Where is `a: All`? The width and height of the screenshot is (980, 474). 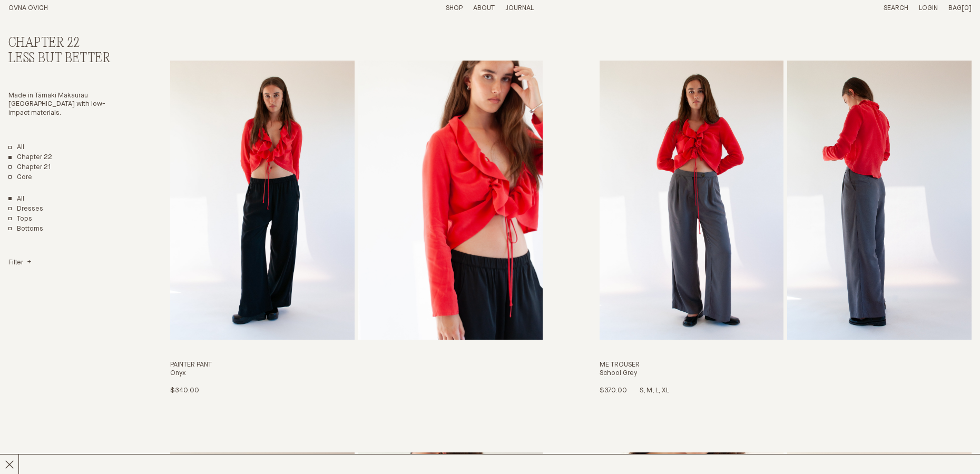
a: All is located at coordinates (17, 147).